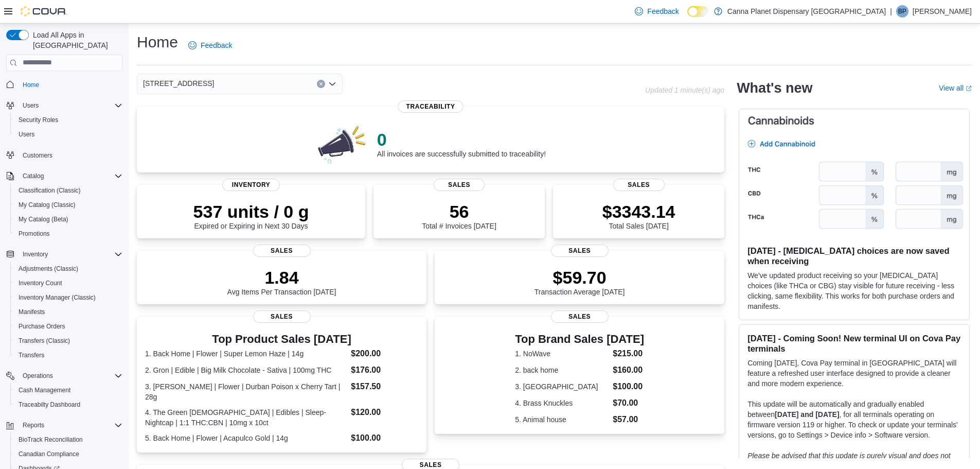 This screenshot has width=980, height=469. Describe the element at coordinates (430, 106) in the screenshot. I see `span: Traceability` at that location.